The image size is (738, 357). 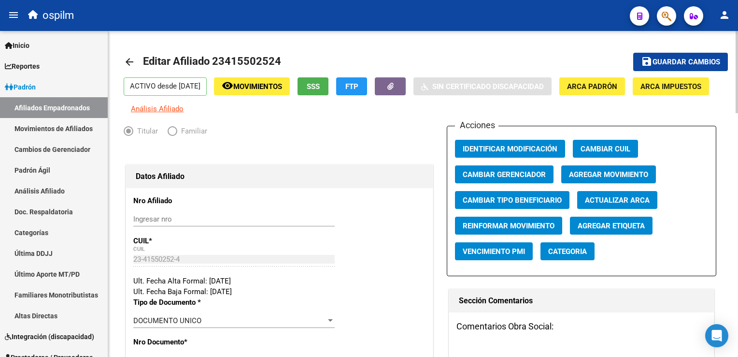 I want to click on mat-icon: menu, so click(x=14, y=15).